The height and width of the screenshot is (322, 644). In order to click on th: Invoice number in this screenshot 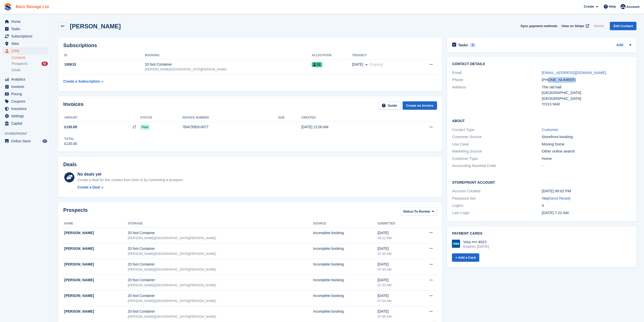, I will do `click(230, 118)`.